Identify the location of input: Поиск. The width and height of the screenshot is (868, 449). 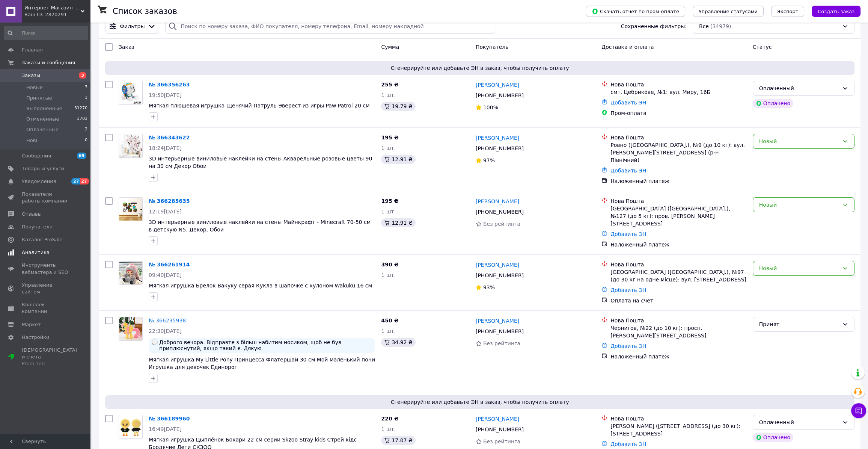
(46, 33).